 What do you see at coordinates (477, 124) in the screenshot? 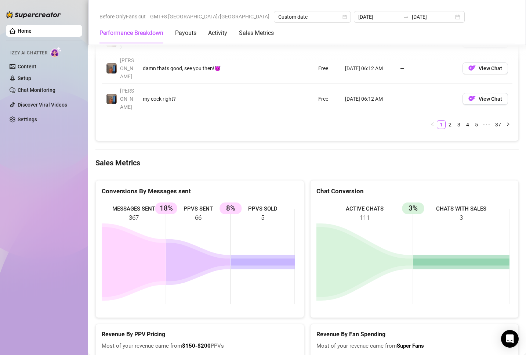
I see `a: 5` at bounding box center [477, 124].